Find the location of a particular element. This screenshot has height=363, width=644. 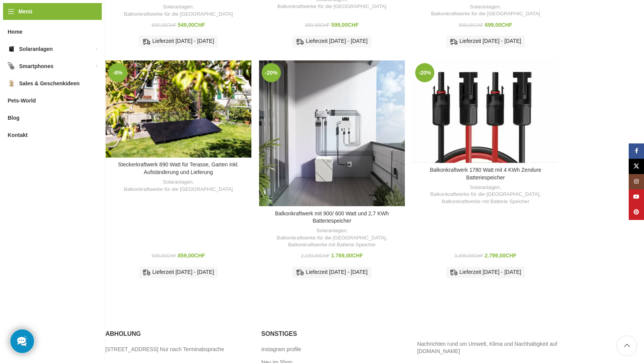

bdi: 859,00 is located at coordinates (192, 256).